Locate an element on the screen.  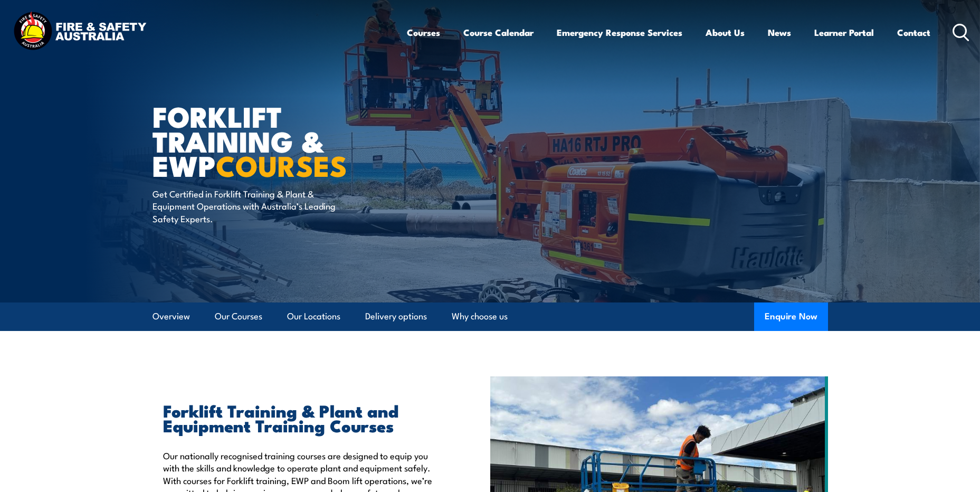
h1: Forklift Training & EWP is located at coordinates (283, 140).